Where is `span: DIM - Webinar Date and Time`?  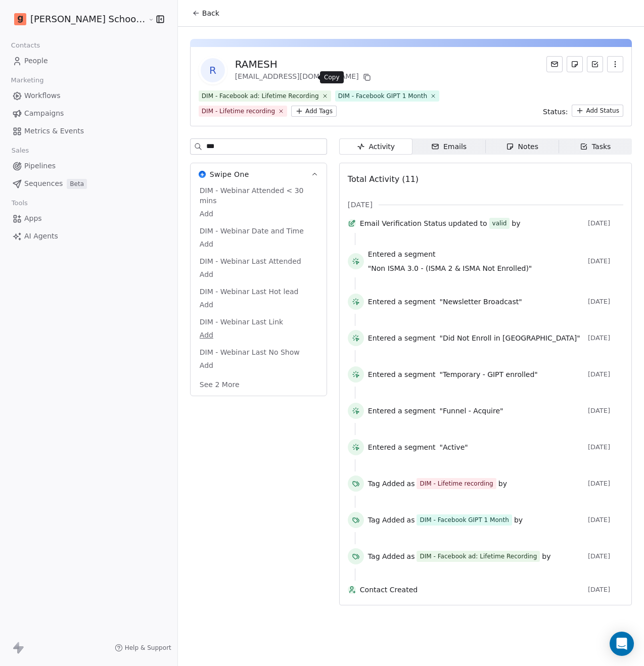 span: DIM - Webinar Date and Time is located at coordinates (252, 231).